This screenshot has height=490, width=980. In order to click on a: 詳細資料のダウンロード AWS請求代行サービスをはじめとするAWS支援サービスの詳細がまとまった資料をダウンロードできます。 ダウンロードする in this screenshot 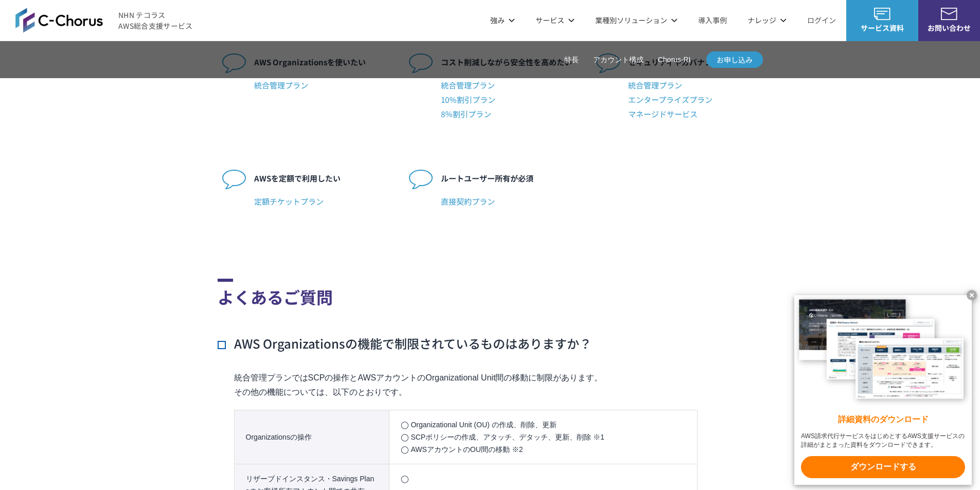, I will do `click(883, 390)`.